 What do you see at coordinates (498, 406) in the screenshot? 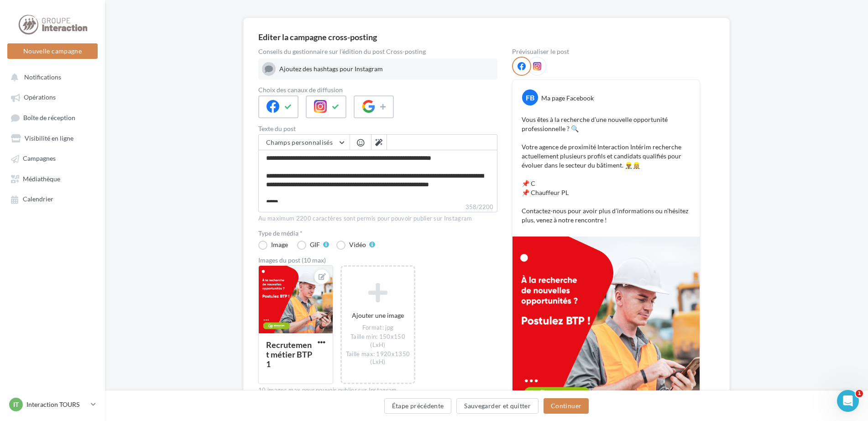
I see `button: Sauvegarder et quitter` at bounding box center [498, 406].